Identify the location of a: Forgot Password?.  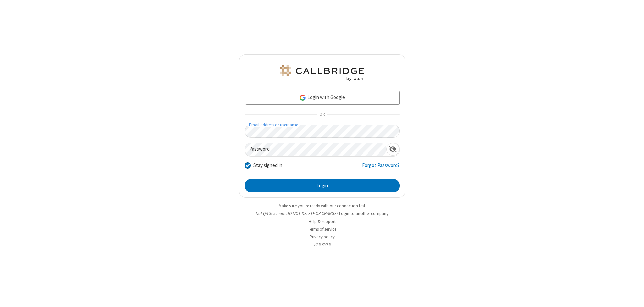
(381, 168).